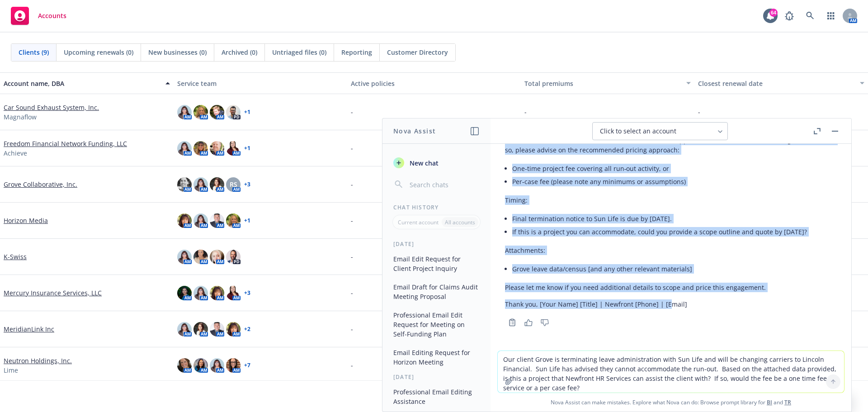 The width and height of the screenshot is (868, 412). What do you see at coordinates (15, 153) in the screenshot?
I see `span: Achieve` at bounding box center [15, 153].